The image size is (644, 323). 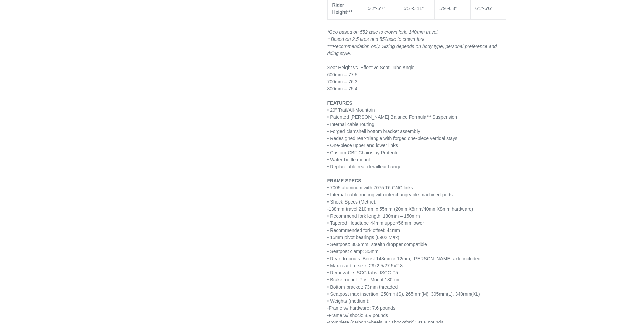 I want to click on i: Based on 2.5 tires and, so click(x=358, y=39).